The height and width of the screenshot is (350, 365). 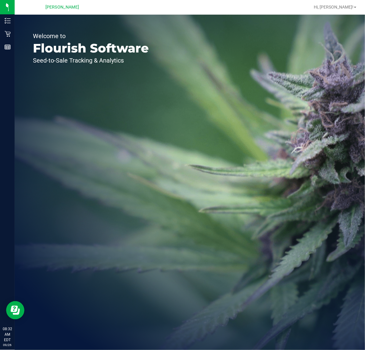 I want to click on inline-svg: Retail, so click(x=8, y=34).